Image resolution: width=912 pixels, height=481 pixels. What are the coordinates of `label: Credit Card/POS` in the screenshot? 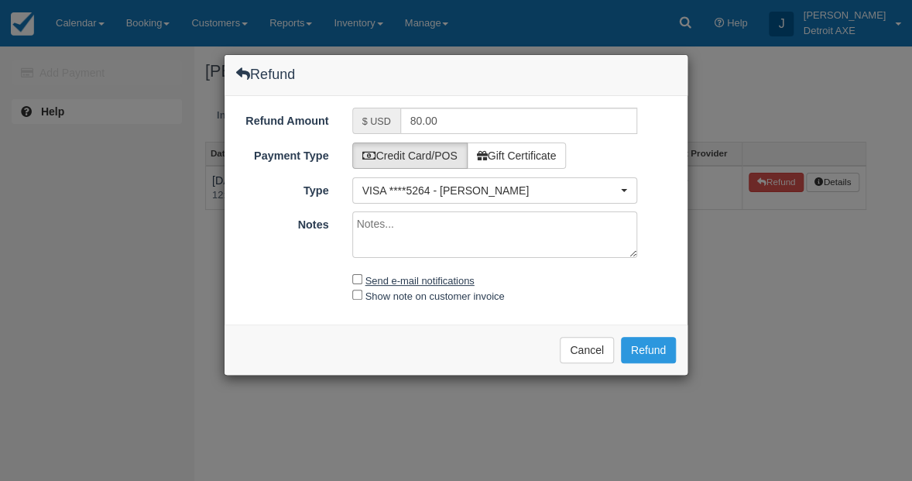 It's located at (410, 156).